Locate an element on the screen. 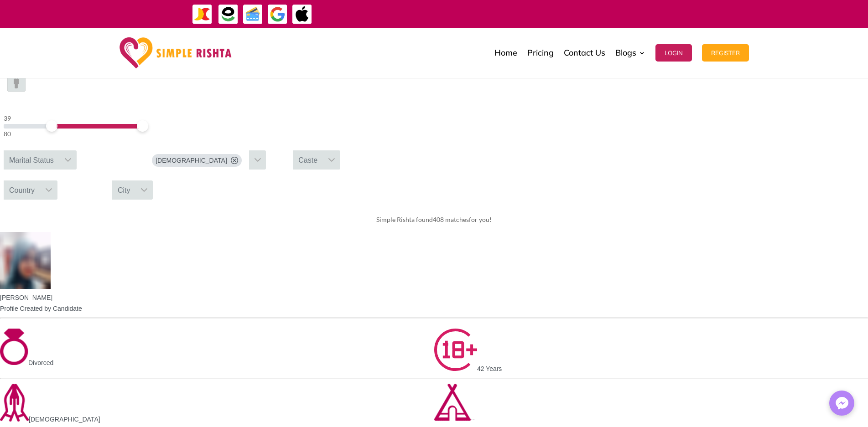 This screenshot has width=868, height=427. button: Register is located at coordinates (725, 53).